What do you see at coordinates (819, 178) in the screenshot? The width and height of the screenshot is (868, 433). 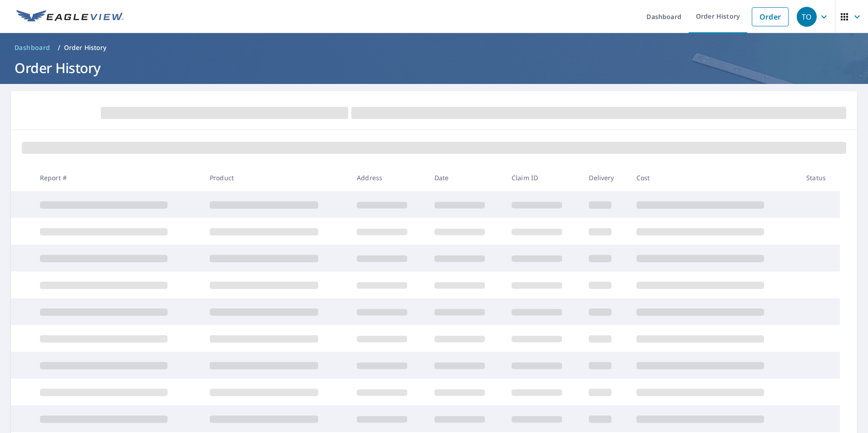 I see `th: Status` at bounding box center [819, 178].